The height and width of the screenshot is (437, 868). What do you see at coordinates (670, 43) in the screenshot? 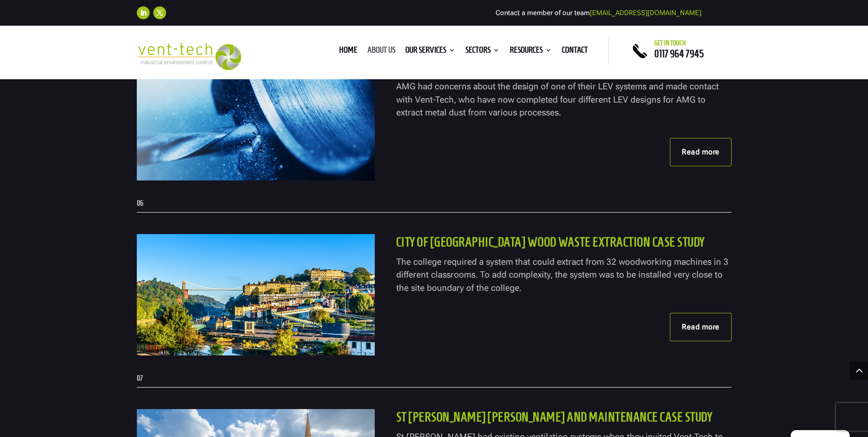
I see `span: Get in touch` at bounding box center [670, 43].